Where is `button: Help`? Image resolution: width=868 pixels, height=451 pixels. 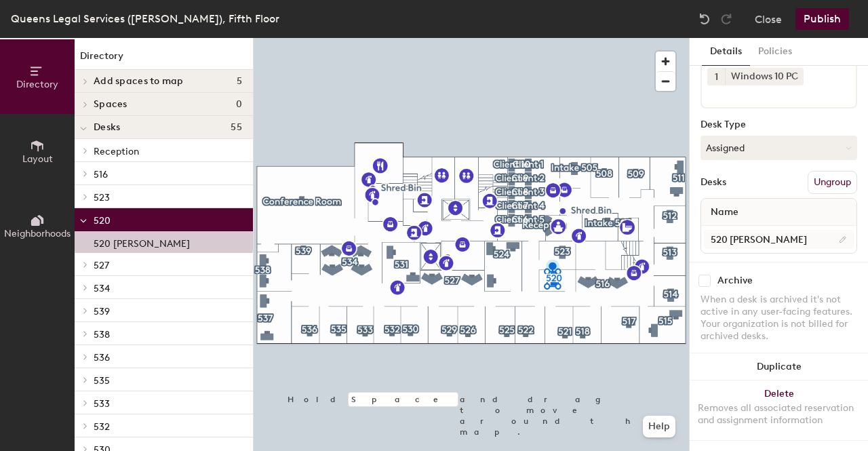 button: Help is located at coordinates (659, 427).